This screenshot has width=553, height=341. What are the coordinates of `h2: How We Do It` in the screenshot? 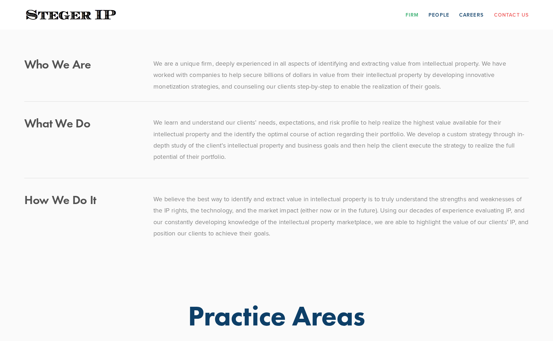 It's located at (83, 199).